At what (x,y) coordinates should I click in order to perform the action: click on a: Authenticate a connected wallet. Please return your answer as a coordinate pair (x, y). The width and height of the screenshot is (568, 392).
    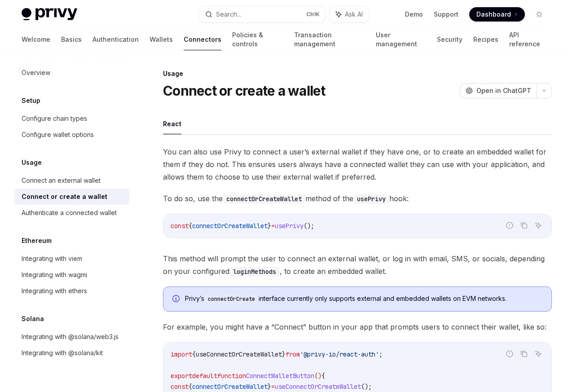
    Looking at the image, I should click on (72, 213).